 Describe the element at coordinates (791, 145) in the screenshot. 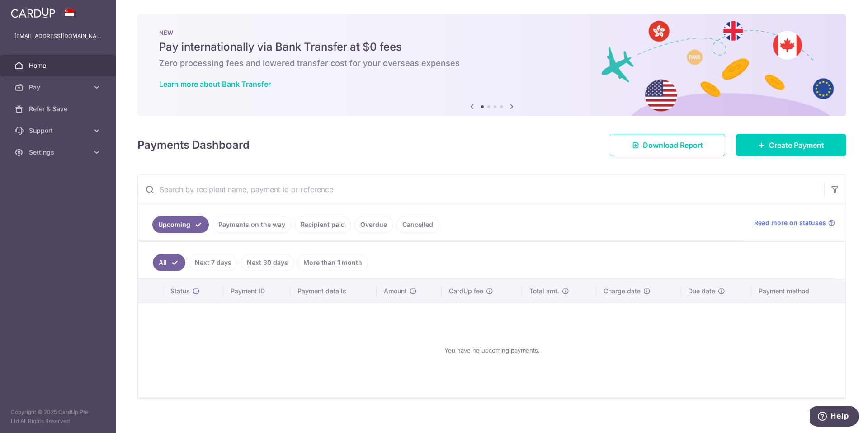

I see `a: Create Payment` at that location.